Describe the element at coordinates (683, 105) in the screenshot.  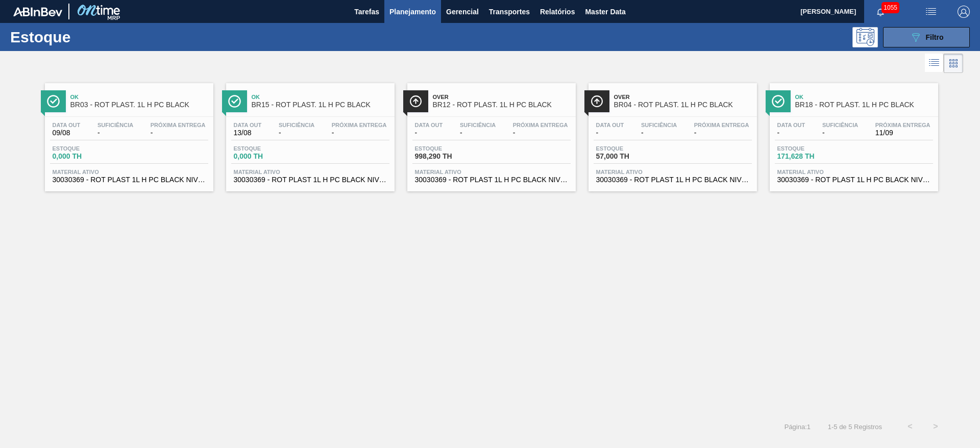
I see `span: BR04 - ROT PLAST. 1L H PC BLACK` at that location.